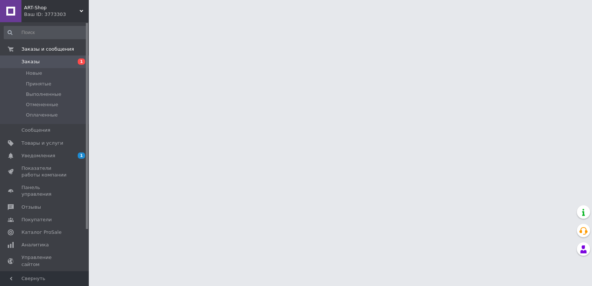 The height and width of the screenshot is (286, 592). What do you see at coordinates (41, 232) in the screenshot?
I see `span: Каталог ProSale` at bounding box center [41, 232].